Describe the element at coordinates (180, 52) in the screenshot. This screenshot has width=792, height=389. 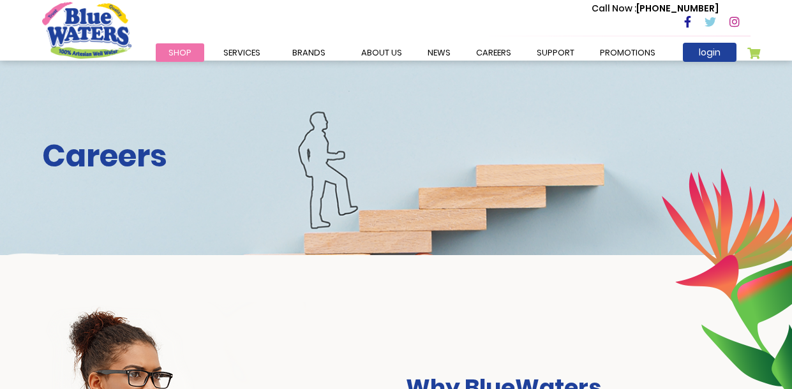
I see `span: Shop` at that location.